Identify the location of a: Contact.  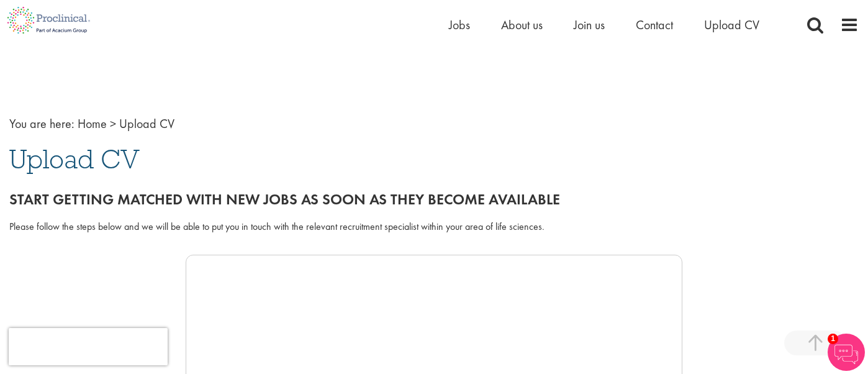
(655, 25).